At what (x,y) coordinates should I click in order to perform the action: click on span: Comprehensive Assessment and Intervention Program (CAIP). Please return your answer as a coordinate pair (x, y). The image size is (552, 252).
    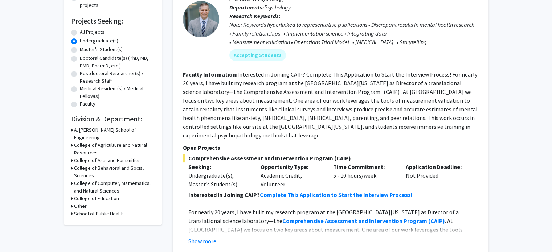
    Looking at the image, I should click on (331, 158).